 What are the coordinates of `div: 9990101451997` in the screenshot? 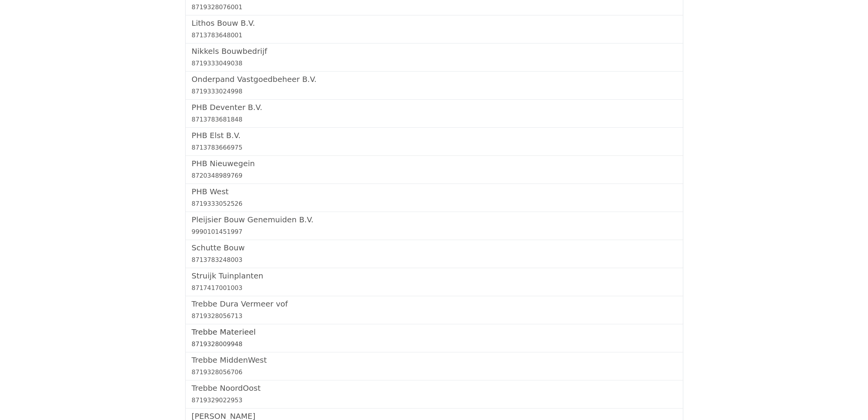 It's located at (434, 231).